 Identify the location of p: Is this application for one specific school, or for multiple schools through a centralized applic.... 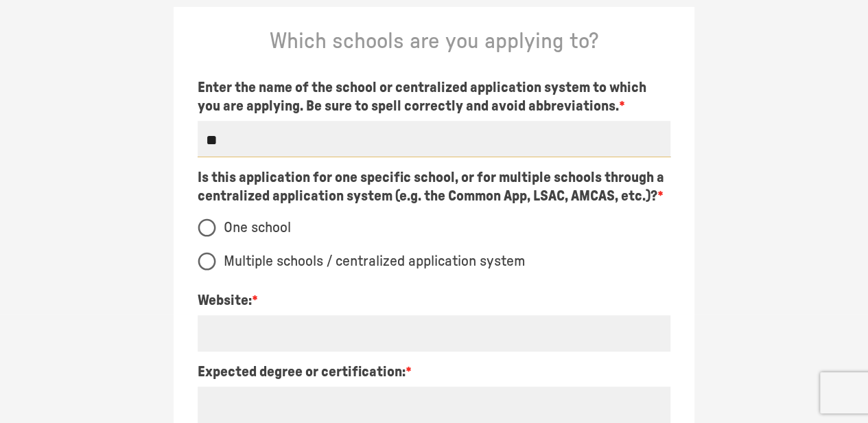
(434, 187).